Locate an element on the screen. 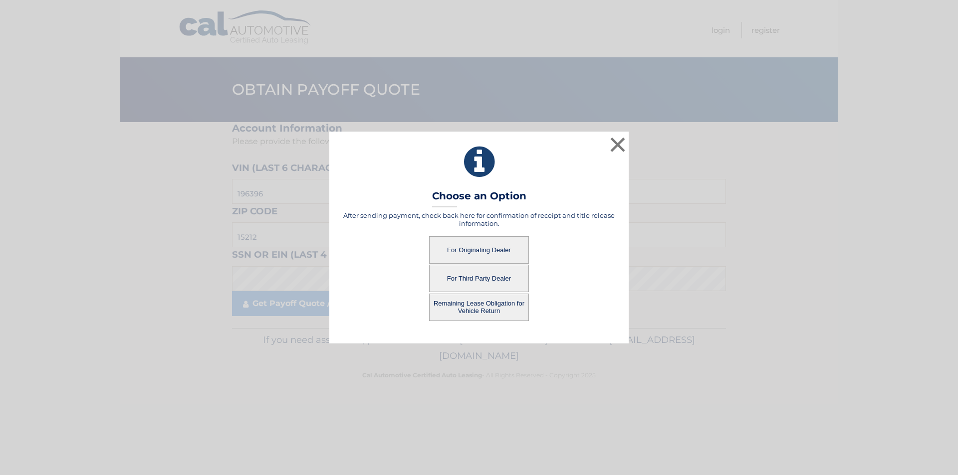 This screenshot has height=475, width=958. button: For Third Party Dealer is located at coordinates (479, 278).